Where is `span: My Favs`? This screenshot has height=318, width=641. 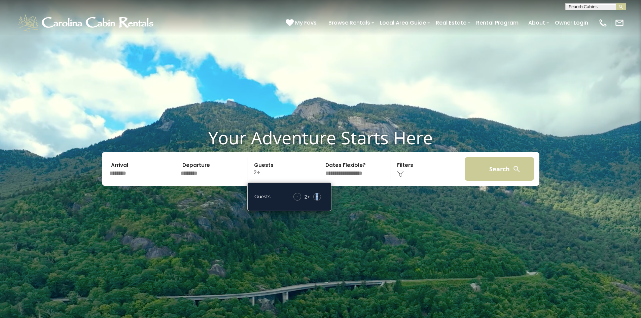
span: My Favs is located at coordinates (306, 23).